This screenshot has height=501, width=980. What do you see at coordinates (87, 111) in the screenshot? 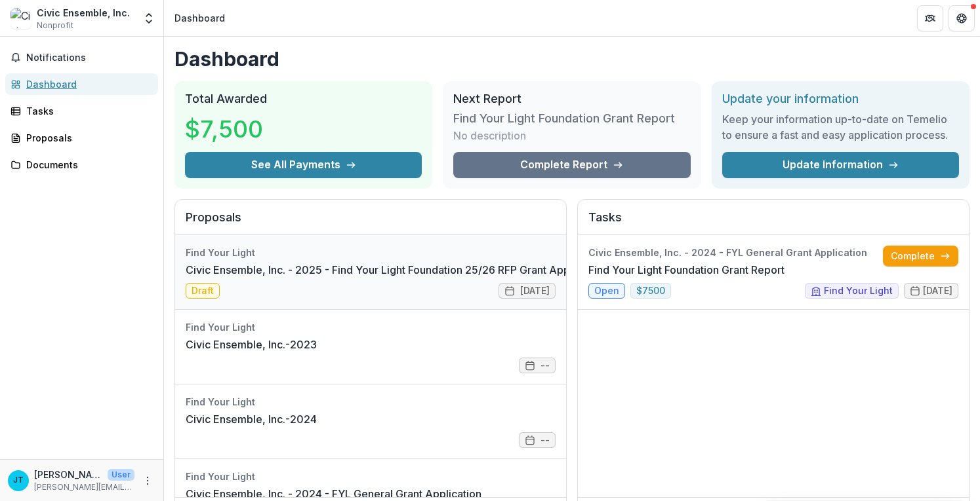
I see `div: Tasks` at bounding box center [87, 111].